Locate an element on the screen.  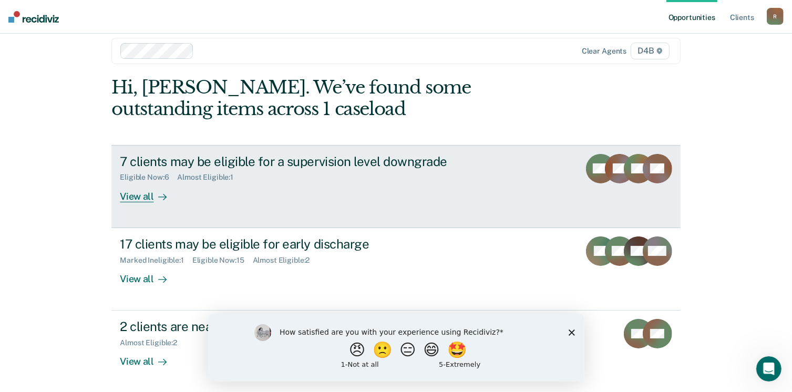
div: Marked Ineligible : 1 is located at coordinates (156, 260).